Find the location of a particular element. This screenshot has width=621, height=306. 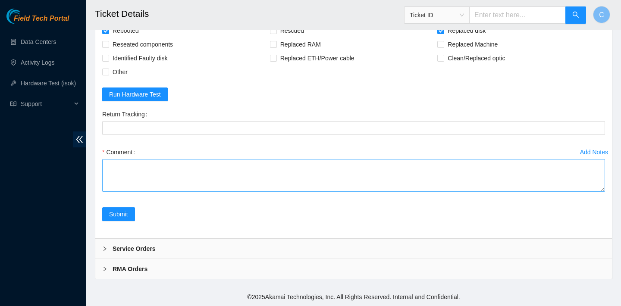

a: Akamai TechnologiesField Tech Portal is located at coordinates (38, 21).